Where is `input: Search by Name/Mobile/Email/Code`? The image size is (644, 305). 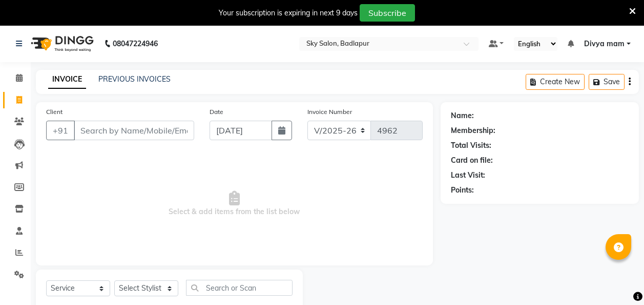 input: Search by Name/Mobile/Email/Code is located at coordinates (134, 130).